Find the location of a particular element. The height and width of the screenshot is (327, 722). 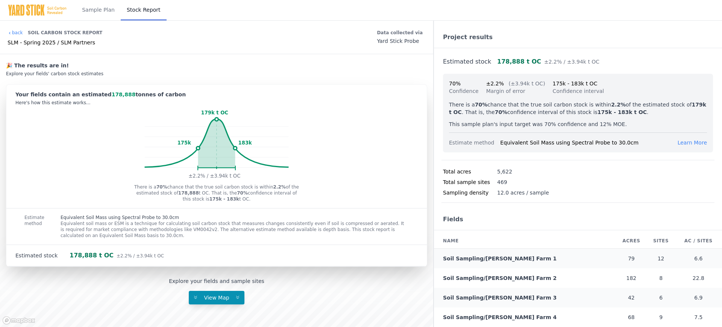

tspan: ±2.2% / ±3.94k t OC is located at coordinates (214, 175).